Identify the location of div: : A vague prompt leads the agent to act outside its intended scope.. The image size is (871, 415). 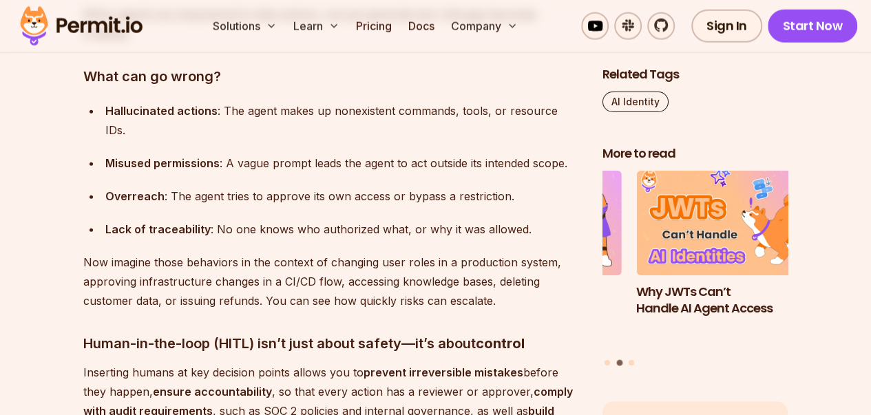
(343, 163).